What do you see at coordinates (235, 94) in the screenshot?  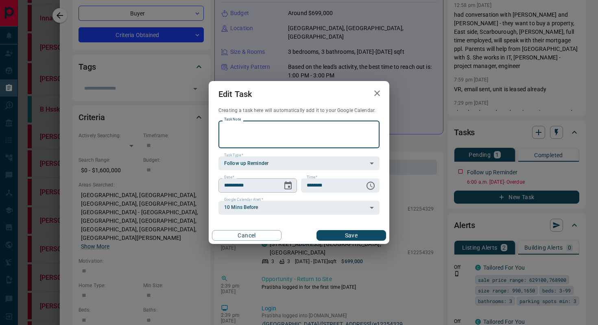 I see `h2: Edit Task` at bounding box center [235, 94].